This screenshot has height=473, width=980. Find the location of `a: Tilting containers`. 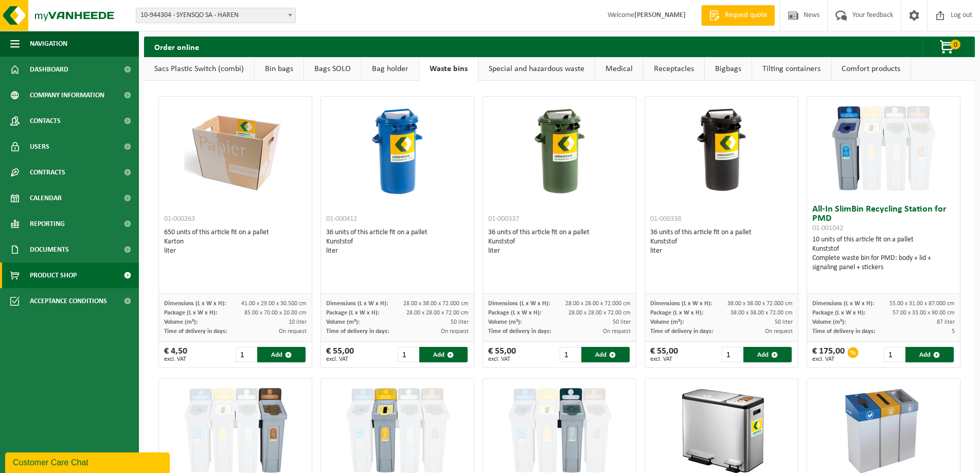

a: Tilting containers is located at coordinates (791, 69).